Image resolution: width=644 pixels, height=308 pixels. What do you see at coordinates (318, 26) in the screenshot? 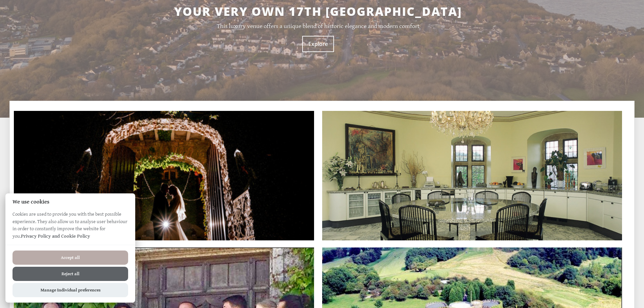
I see `p: This luxury venue offers a unique blend of historic elegance and modern comfort` at bounding box center [318, 26].